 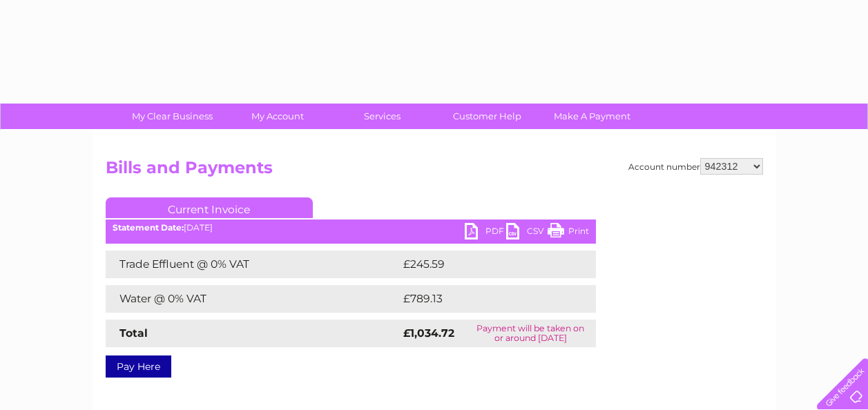 I want to click on a: Print, so click(x=568, y=233).